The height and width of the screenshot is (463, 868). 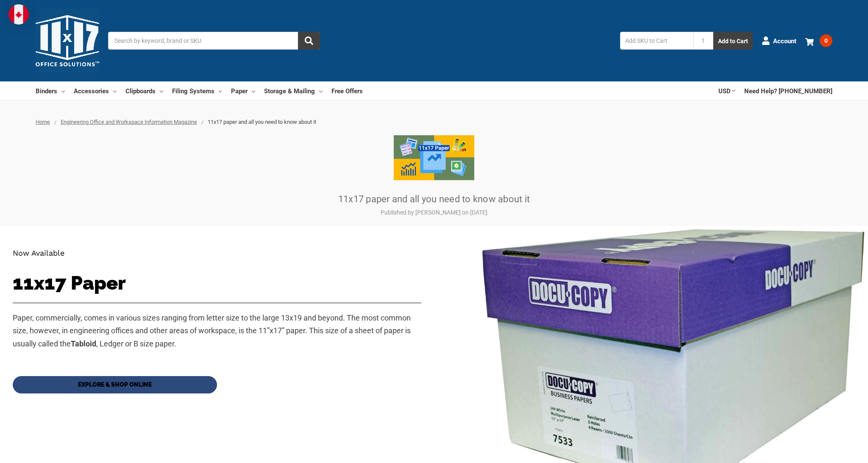 What do you see at coordinates (19, 14) in the screenshot?
I see `img: duty and tax information for Canada` at bounding box center [19, 14].